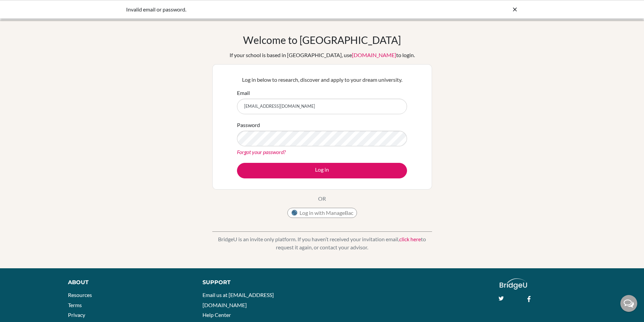 This screenshot has height=322, width=644. I want to click on p: BridgeU is an invite only platform. If you haven’t received your invitation email, to request it ..., so click(322, 243).